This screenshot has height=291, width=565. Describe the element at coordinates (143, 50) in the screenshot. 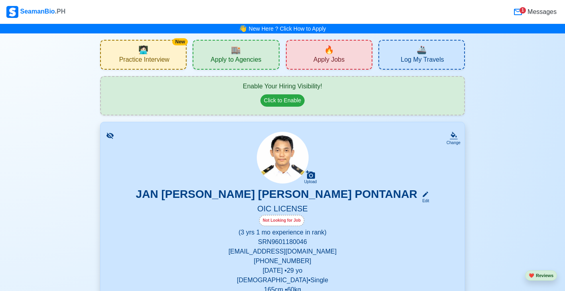

I see `span: interview` at that location.